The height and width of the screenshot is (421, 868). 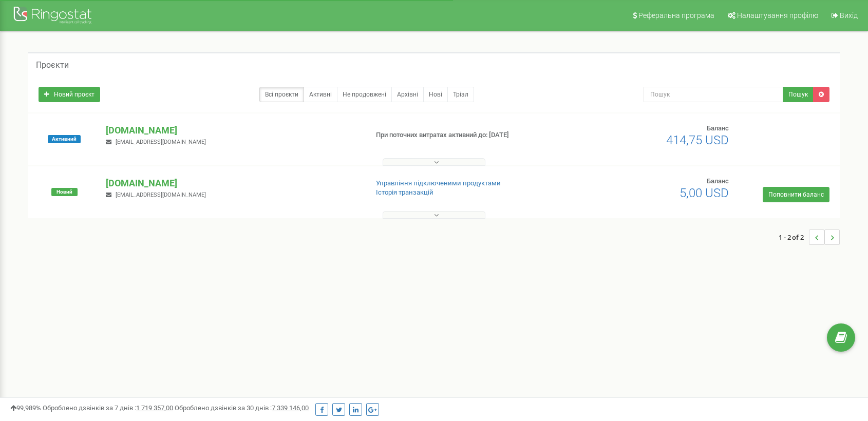 I want to click on span: Активний, so click(x=64, y=139).